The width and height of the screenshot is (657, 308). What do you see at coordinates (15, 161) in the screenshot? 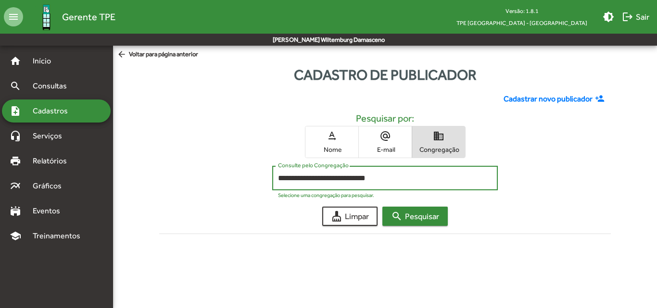
I see `mat-icon: print` at bounding box center [15, 161].